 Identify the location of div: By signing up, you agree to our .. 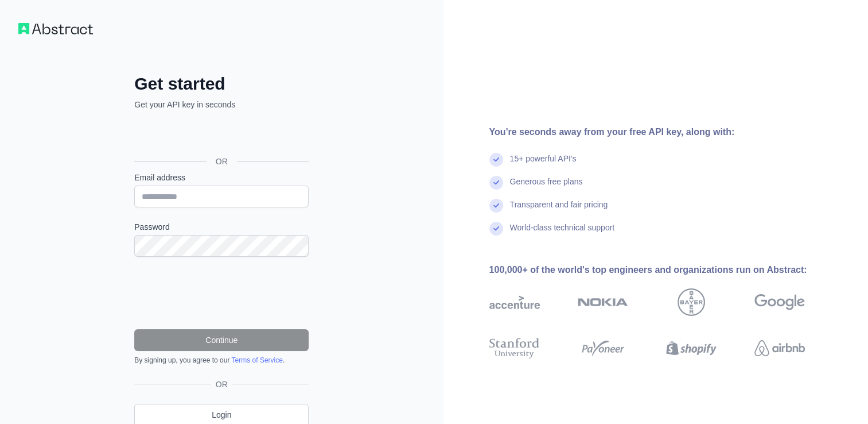
(222, 360).